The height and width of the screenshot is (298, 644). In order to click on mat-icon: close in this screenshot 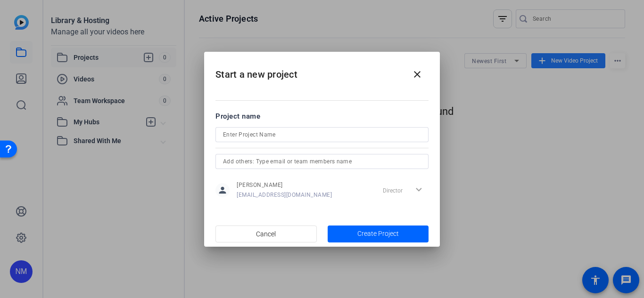, I will do `click(417, 74)`.